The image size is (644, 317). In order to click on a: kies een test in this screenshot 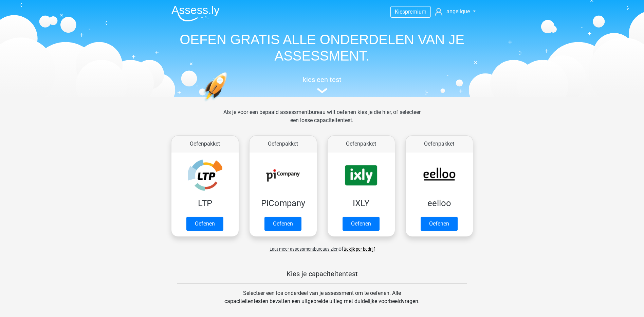, I will do `click(322, 84)`.